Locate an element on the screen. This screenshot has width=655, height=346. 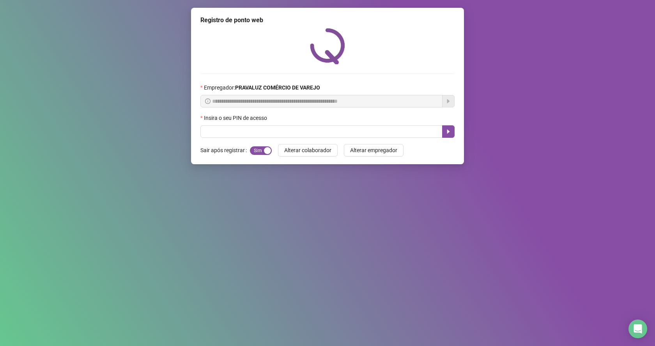
span: info-circle is located at coordinates (208, 101).